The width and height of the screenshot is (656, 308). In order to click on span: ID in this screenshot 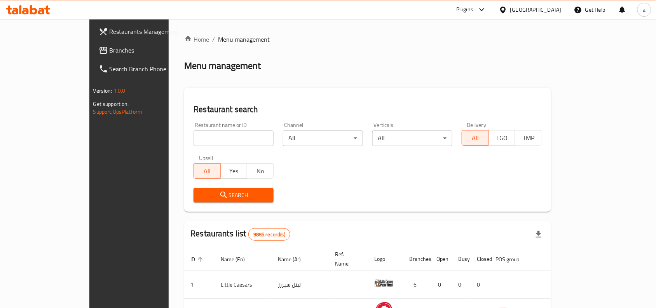, I will do `click(198, 259)`.